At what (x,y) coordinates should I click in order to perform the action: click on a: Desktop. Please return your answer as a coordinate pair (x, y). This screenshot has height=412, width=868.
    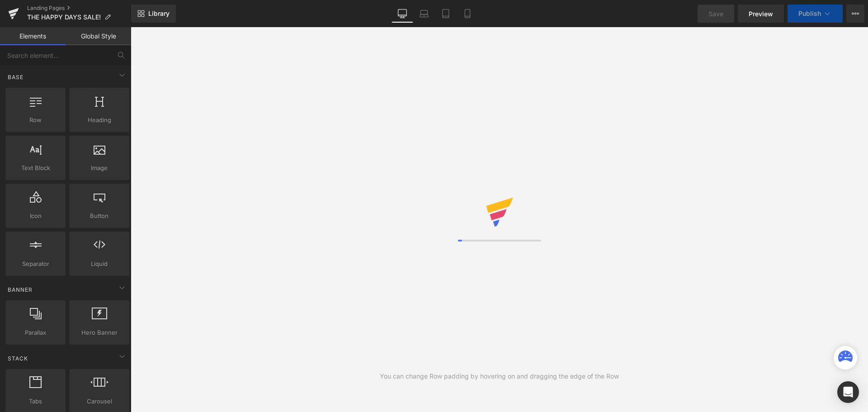
    Looking at the image, I should click on (402, 13).